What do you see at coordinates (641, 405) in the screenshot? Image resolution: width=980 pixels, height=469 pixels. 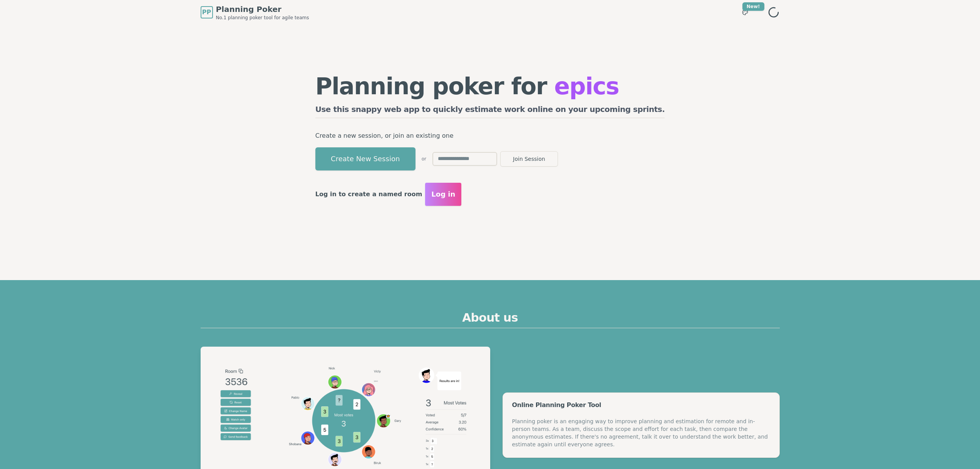 I see `div: Online Planning Poker Tool` at bounding box center [641, 405].